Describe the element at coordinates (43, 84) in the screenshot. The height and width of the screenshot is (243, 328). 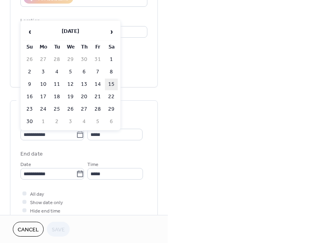
I see `td: 10` at that location.